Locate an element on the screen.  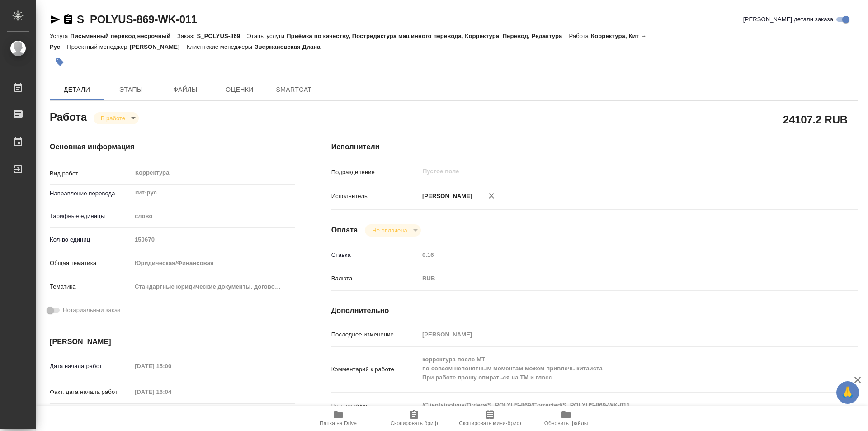
button: Скопировать ссылку для ЯМессенджера is located at coordinates (55, 20).